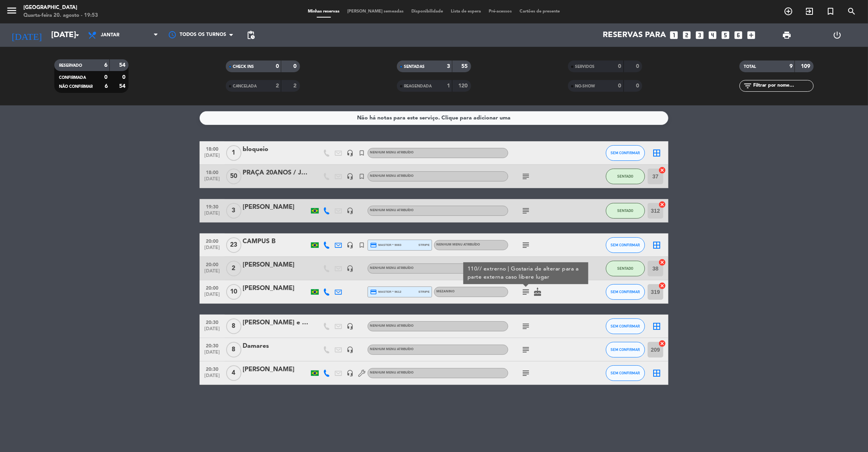 The image size is (868, 452). What do you see at coordinates (464, 86) in the screenshot?
I see `strong: 120` at bounding box center [464, 86].